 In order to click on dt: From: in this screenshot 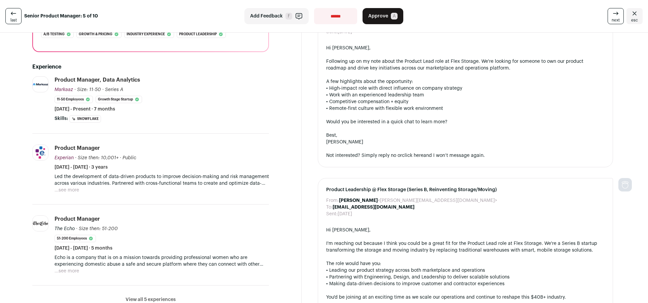, I will do `click(332, 201)`.